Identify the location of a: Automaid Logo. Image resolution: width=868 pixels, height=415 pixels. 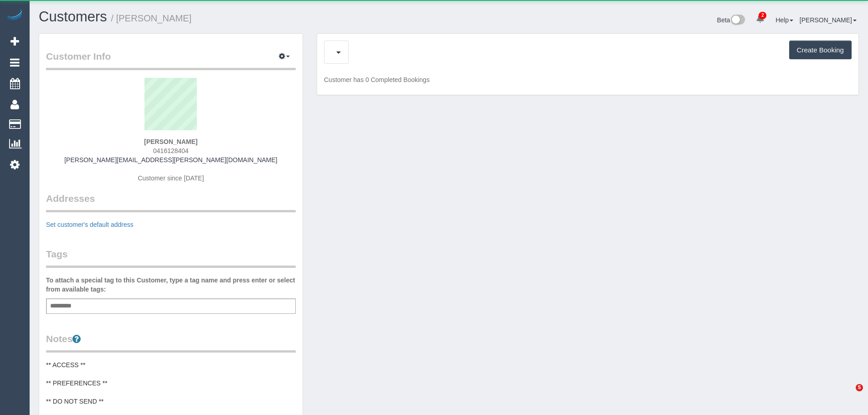
(14, 16).